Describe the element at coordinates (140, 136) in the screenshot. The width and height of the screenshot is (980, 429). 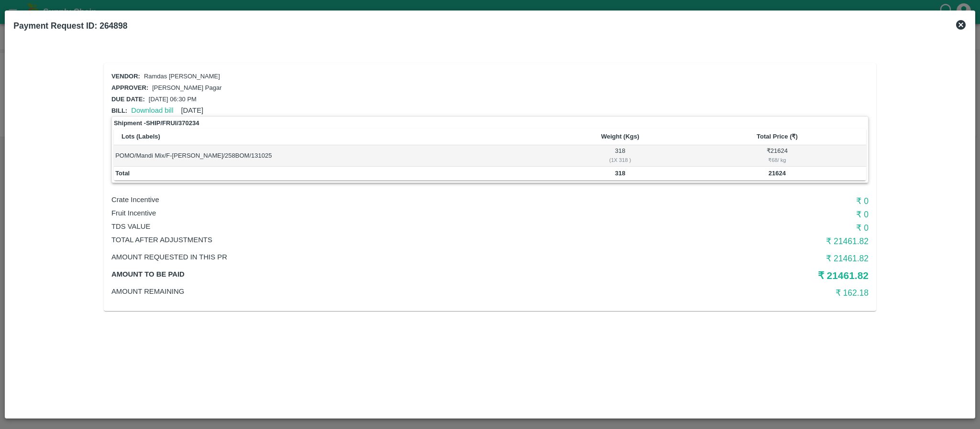
I see `b: Lots (Labels)` at that location.